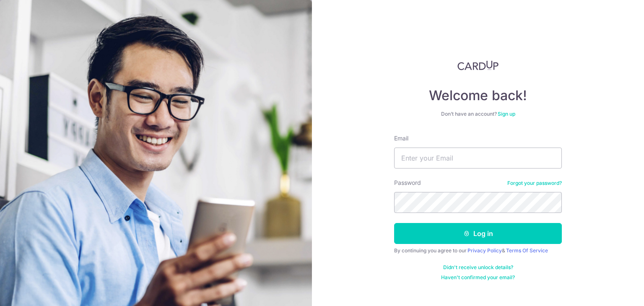 The width and height of the screenshot is (644, 306). I want to click on a: Privacy Policy, so click(485, 251).